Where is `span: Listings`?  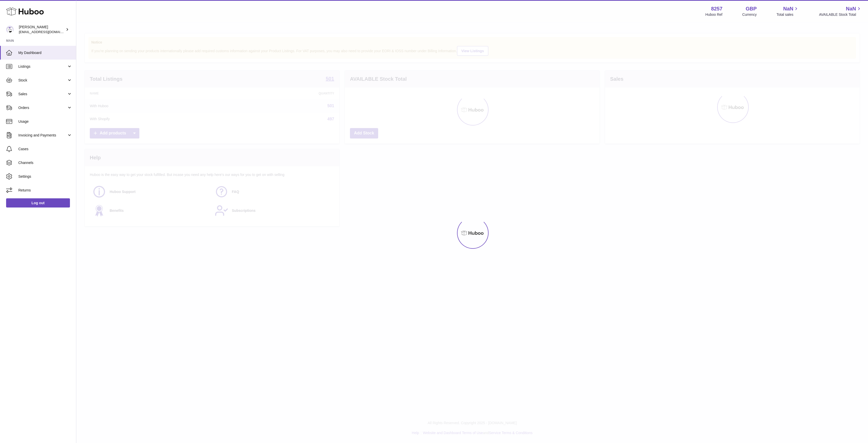 span: Listings is located at coordinates (42, 67).